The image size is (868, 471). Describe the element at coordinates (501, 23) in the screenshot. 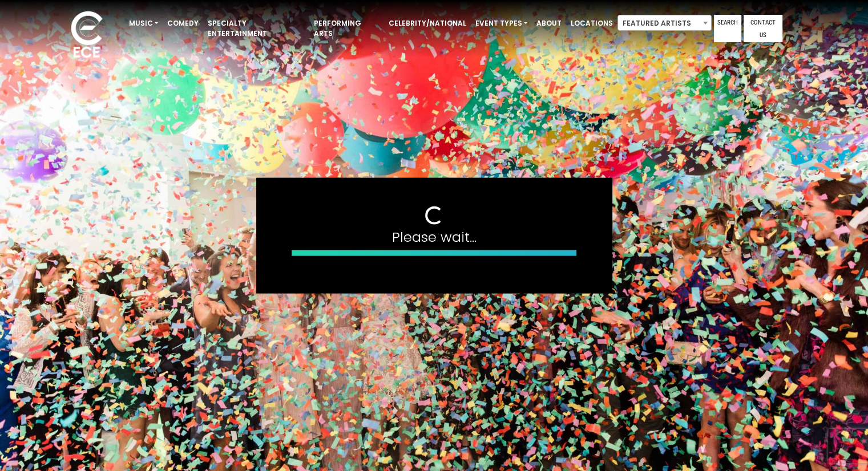

I see `a: Event Types` at that location.